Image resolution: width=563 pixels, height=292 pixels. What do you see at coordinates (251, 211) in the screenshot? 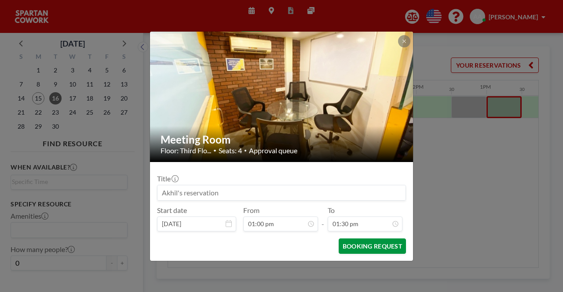
I see `label: From` at bounding box center [251, 211].